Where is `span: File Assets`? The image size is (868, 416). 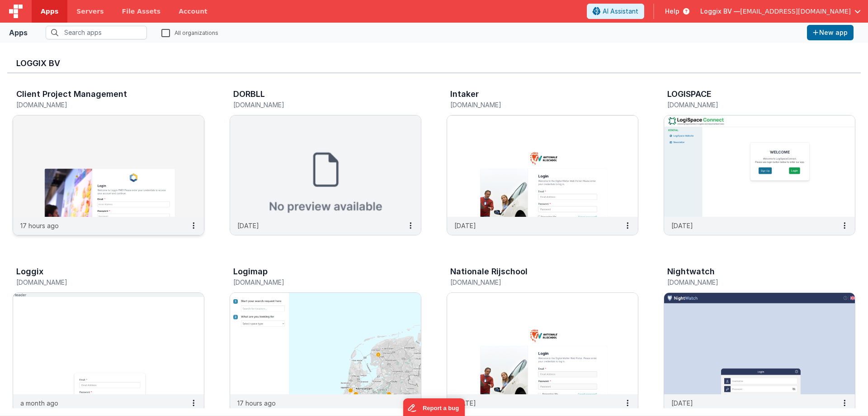
span: File Assets is located at coordinates (142, 12).